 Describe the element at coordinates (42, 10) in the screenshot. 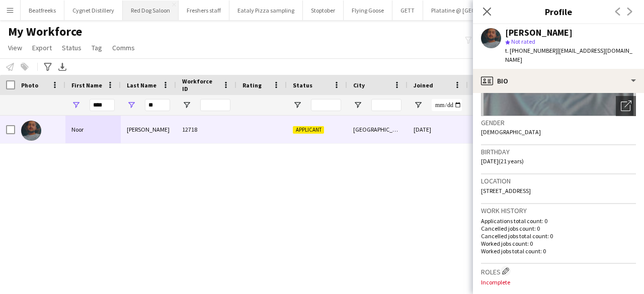

I see `button: Beatfreeks` at that location.